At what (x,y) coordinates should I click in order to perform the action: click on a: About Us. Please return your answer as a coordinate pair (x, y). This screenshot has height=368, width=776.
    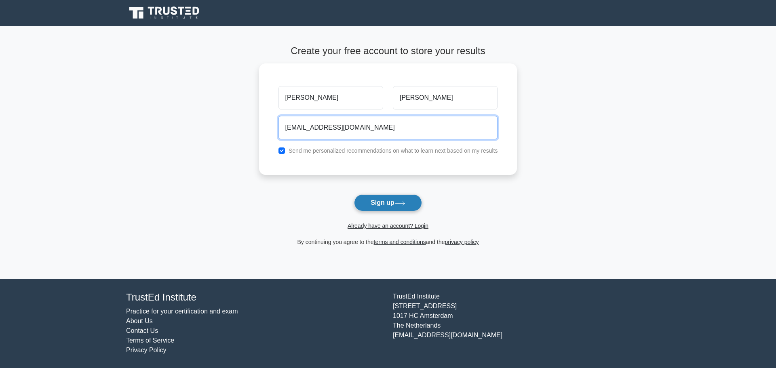
    Looking at the image, I should click on (140, 321).